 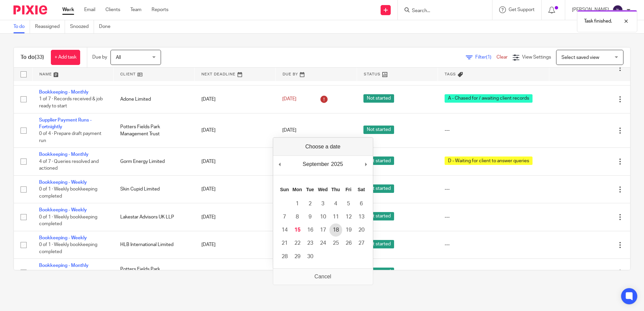 I want to click on button: 1, so click(x=297, y=204).